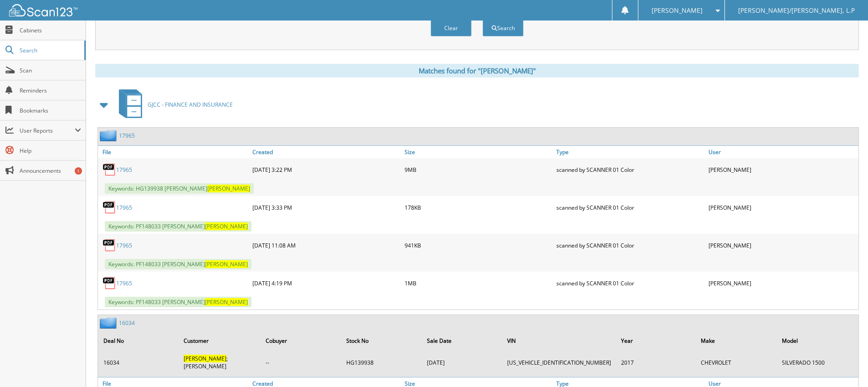  I want to click on span: Search, so click(50, 50).